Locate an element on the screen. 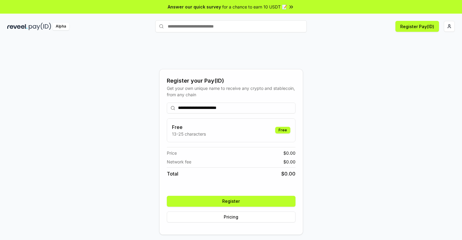 This screenshot has width=462, height=240. p: 13-25 characters is located at coordinates (189, 134).